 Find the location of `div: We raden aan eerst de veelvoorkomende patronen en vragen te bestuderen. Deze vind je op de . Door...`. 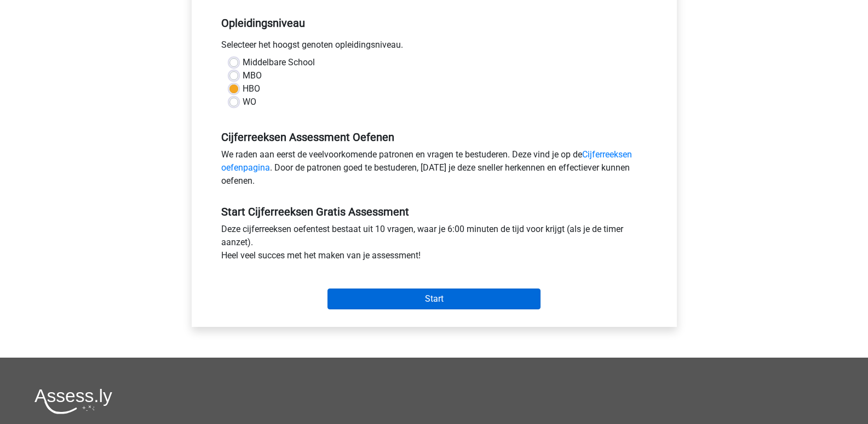

div: We raden aan eerst de veelvoorkomende patronen en vragen te bestuderen. Deze vind je op de . Door... is located at coordinates (434, 170).